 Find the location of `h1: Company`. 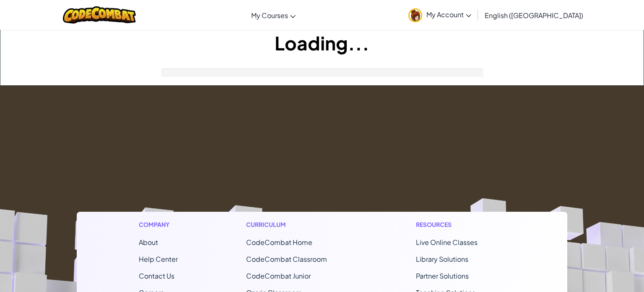

h1: Company is located at coordinates (158, 224).